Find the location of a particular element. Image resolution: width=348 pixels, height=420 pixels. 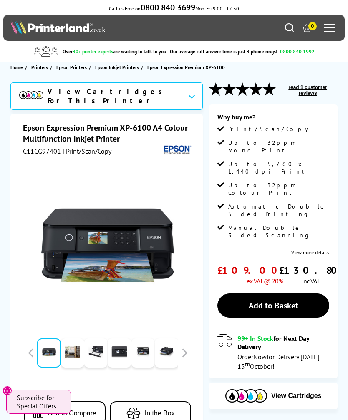

img: Printerland Logo is located at coordinates (58, 27).